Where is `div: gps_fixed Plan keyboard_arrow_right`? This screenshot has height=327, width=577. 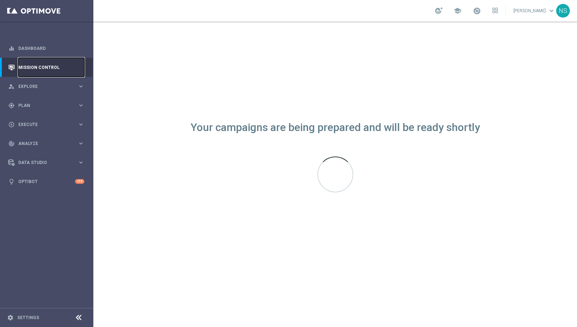
div: gps_fixed Plan keyboard_arrow_right is located at coordinates (46, 106).